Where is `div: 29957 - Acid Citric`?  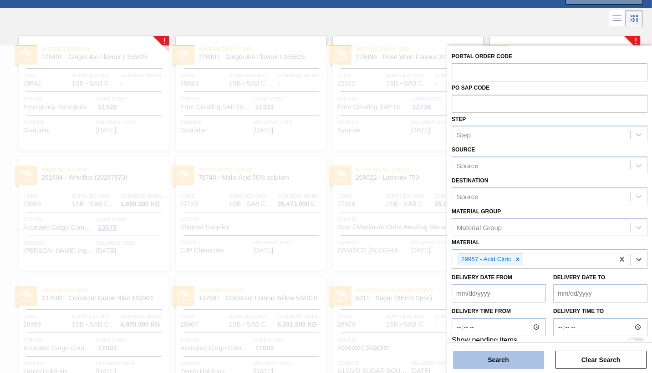 div: 29957 - Acid Citric is located at coordinates (485, 260).